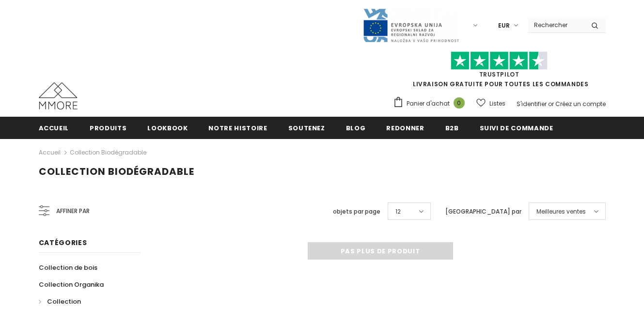  Describe the element at coordinates (499, 74) in the screenshot. I see `a: TrustPilot` at that location.